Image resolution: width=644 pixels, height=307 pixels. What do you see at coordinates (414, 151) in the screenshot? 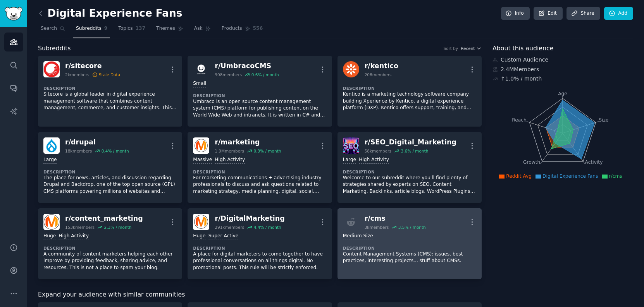
I see `div: 3.6 % / month` at bounding box center [414, 151].